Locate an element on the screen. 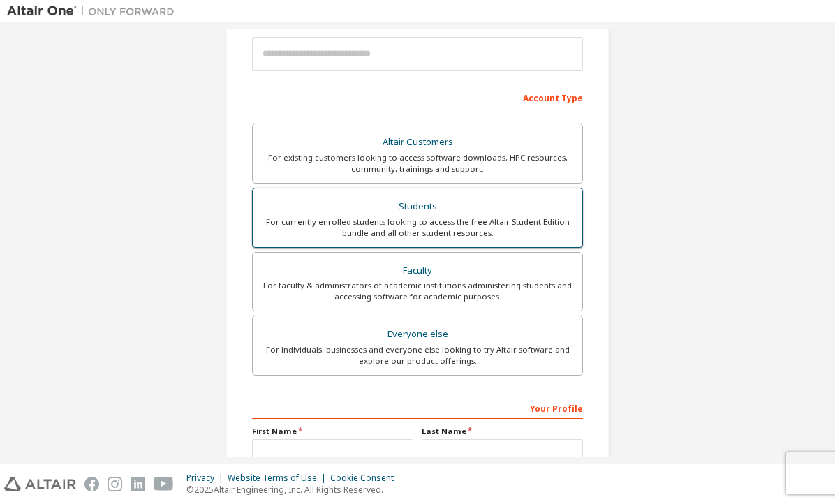 This screenshot has height=504, width=835. div: Website Terms of Use is located at coordinates (278, 479).